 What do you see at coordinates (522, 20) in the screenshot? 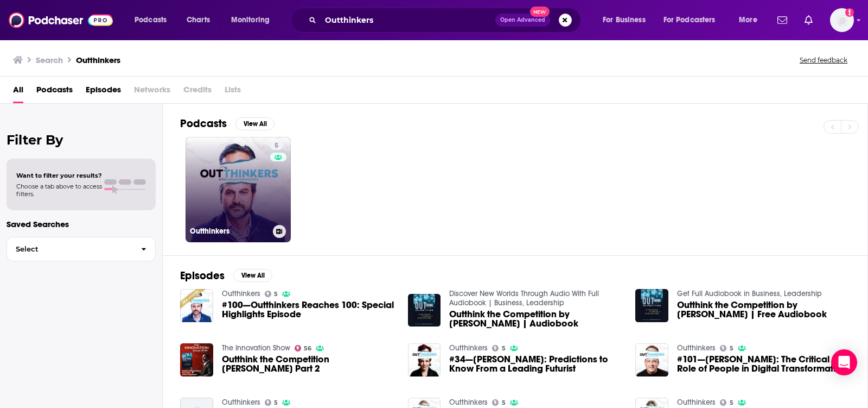
I see `span: Open Advanced` at bounding box center [522, 20].